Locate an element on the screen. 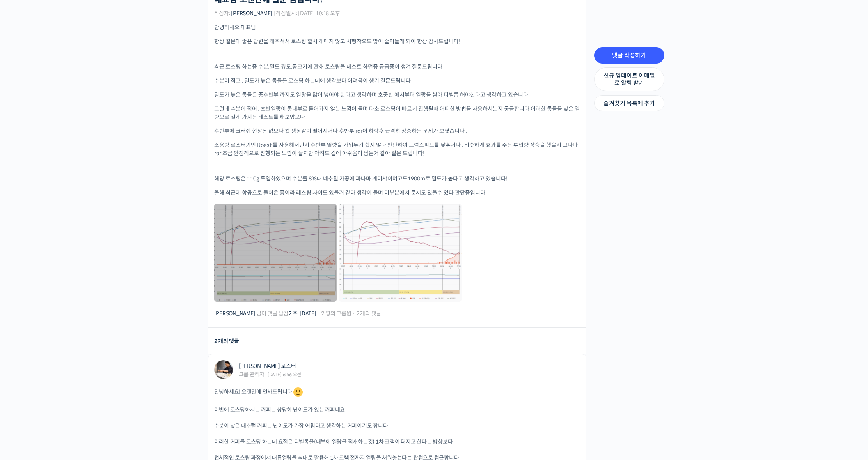 The height and width of the screenshot is (460, 868). div: 그룹 관리자 is located at coordinates (252, 375).